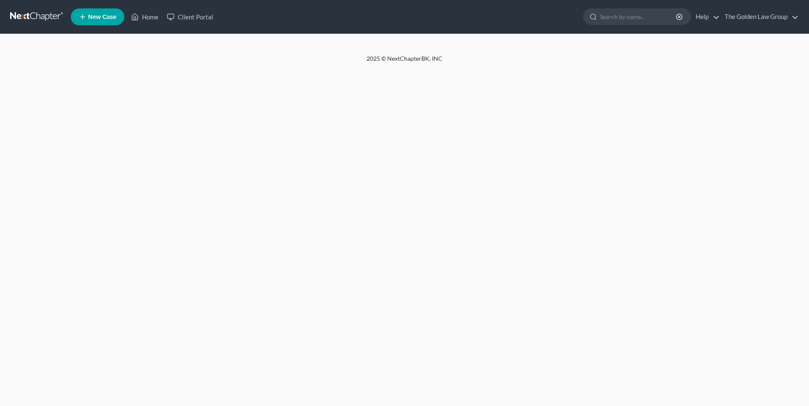 Image resolution: width=809 pixels, height=406 pixels. Describe the element at coordinates (190, 17) in the screenshot. I see `a: Client Portal` at that location.